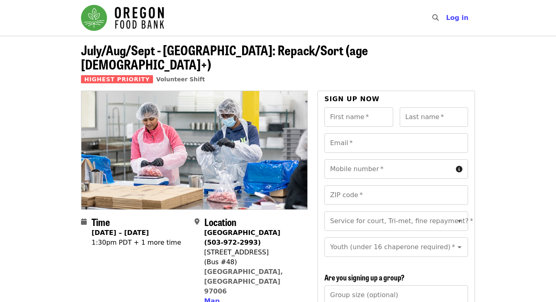 The image size is (556, 302). I want to click on span: Highest Priority, so click(117, 79).